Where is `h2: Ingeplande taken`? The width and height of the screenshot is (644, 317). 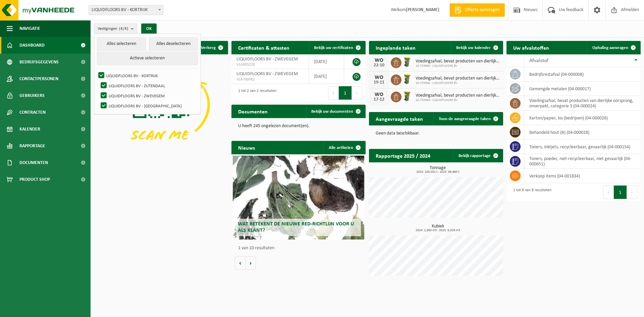 h2: Ingeplande taken is located at coordinates (396, 47).